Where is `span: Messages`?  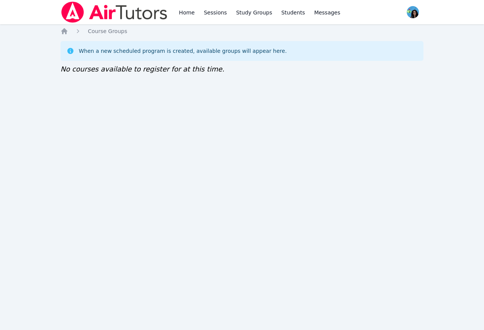 span: Messages is located at coordinates (327, 13).